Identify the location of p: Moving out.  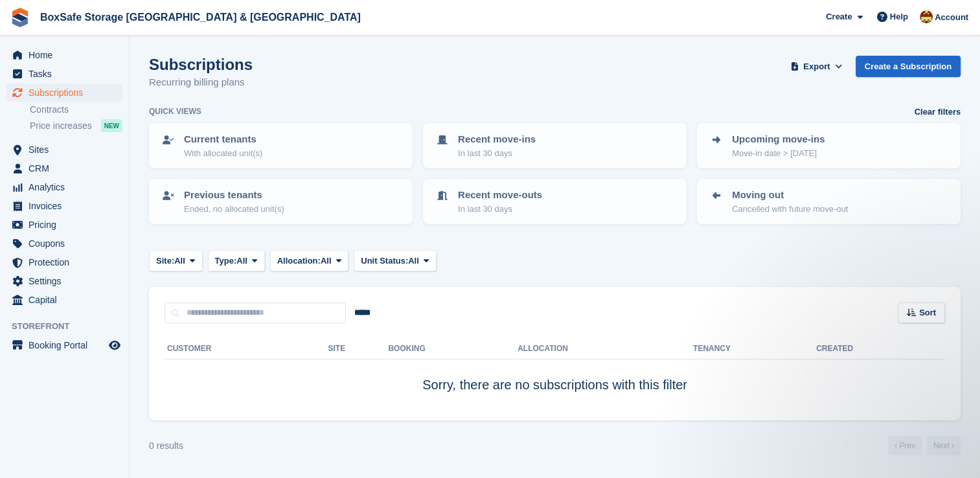
(790, 195).